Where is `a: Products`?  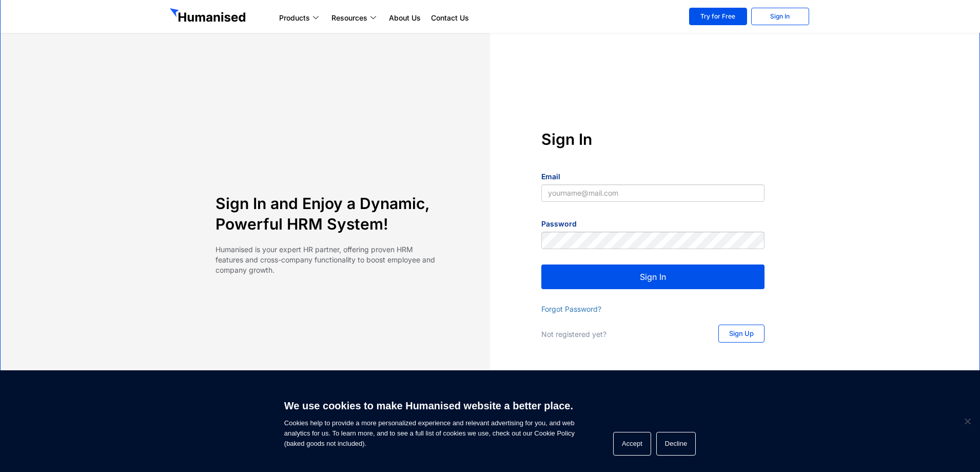
a: Products is located at coordinates (300, 18).